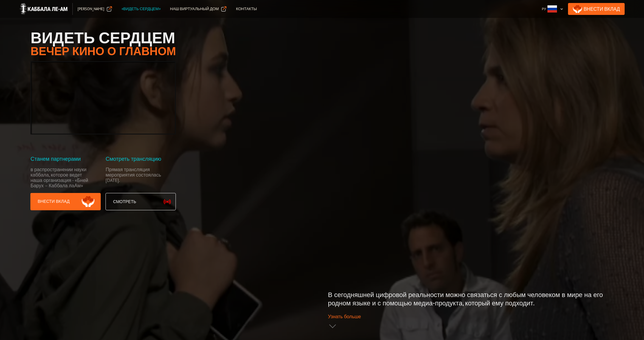 This screenshot has width=644, height=340. I want to click on a: Контакты, so click(247, 9).